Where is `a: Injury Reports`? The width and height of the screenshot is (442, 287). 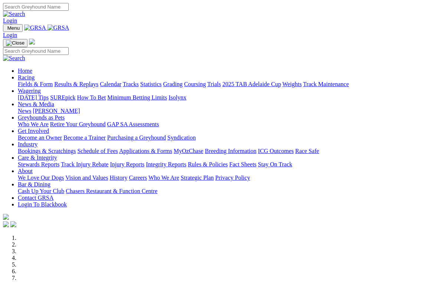 a: Injury Reports is located at coordinates (127, 164).